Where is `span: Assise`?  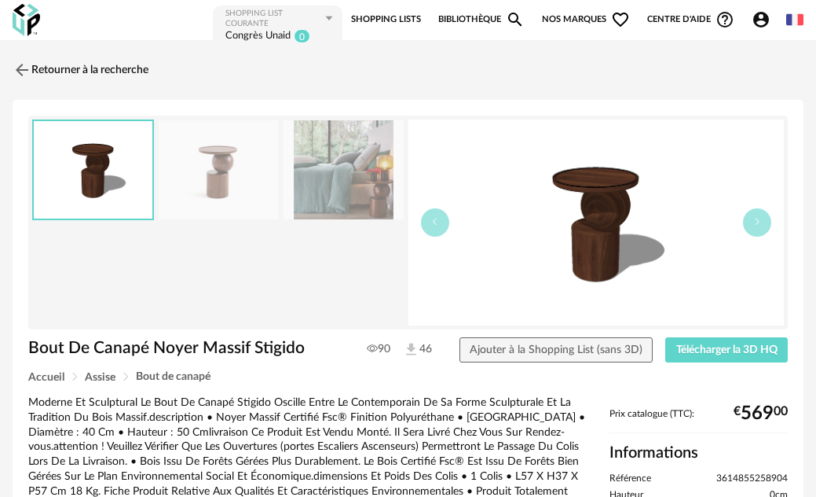 span: Assise is located at coordinates (100, 377).